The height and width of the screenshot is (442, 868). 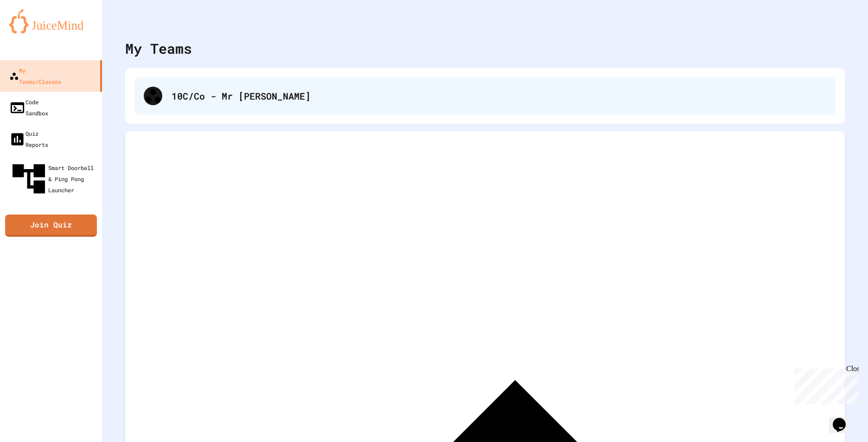 What do you see at coordinates (34, 31) in the screenshot?
I see `div: Chat with us now!Close` at bounding box center [34, 31].